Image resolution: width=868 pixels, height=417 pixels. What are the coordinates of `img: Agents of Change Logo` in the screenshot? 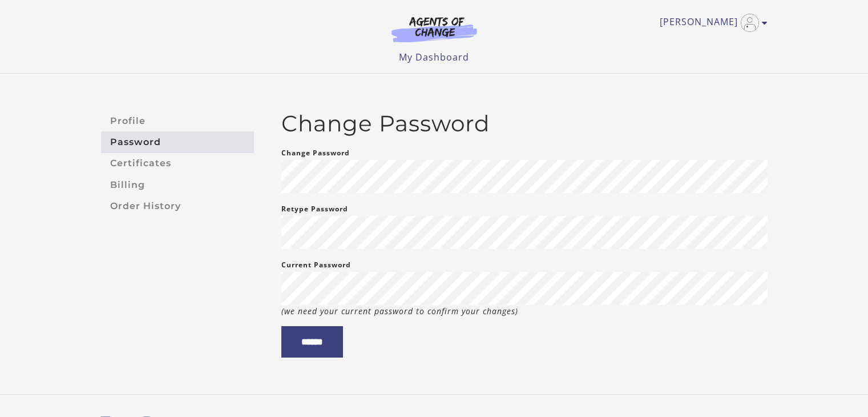 It's located at (434, 29).